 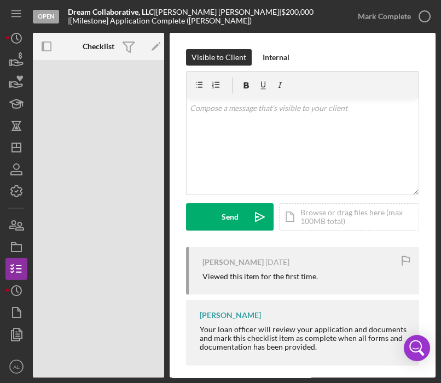 I want to click on button: Visible to Client, so click(x=219, y=57).